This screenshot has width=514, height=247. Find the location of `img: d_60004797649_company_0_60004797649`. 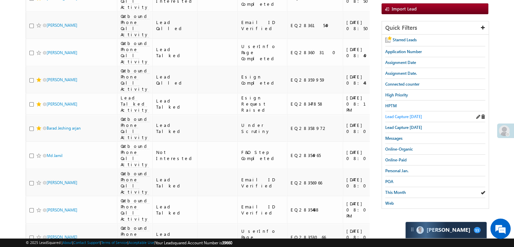

img: d_60004797649_company_0_60004797649 is located at coordinates (20, 40).